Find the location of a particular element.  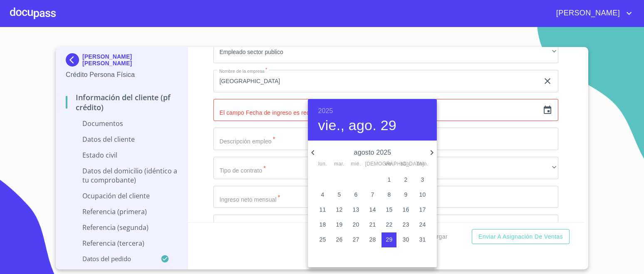

p: 31 is located at coordinates (423, 239).